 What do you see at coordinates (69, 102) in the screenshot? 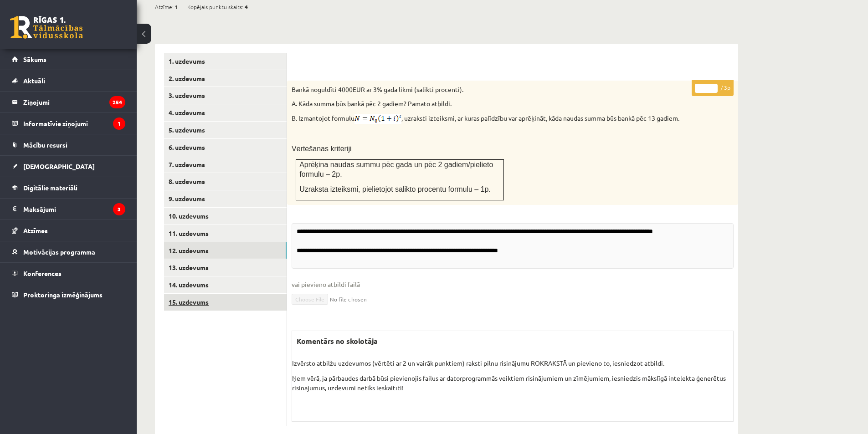
I see `a: Ziņojumi254` at bounding box center [69, 102].